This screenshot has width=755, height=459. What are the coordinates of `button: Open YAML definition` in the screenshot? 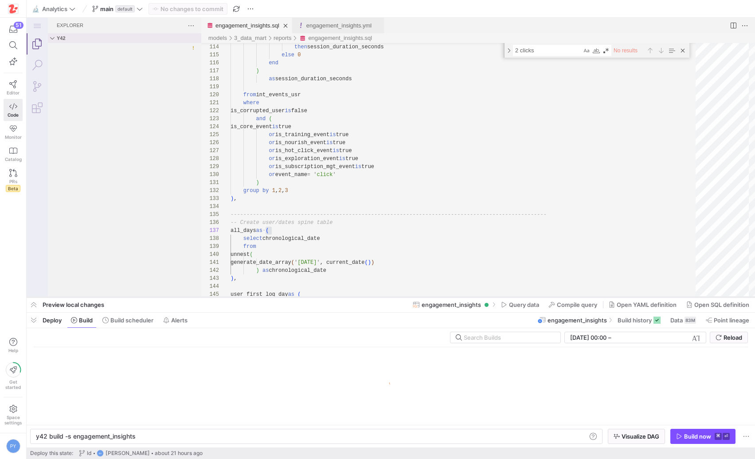 It's located at (643, 305).